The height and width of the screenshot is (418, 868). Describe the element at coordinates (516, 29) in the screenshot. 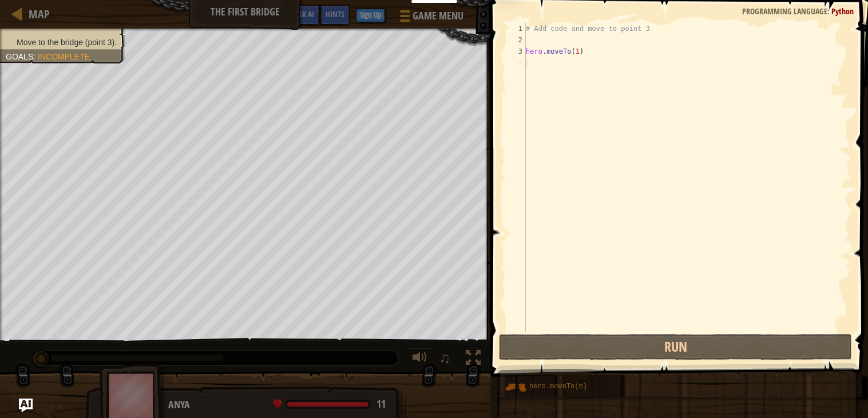

I see `div: 1` at that location.